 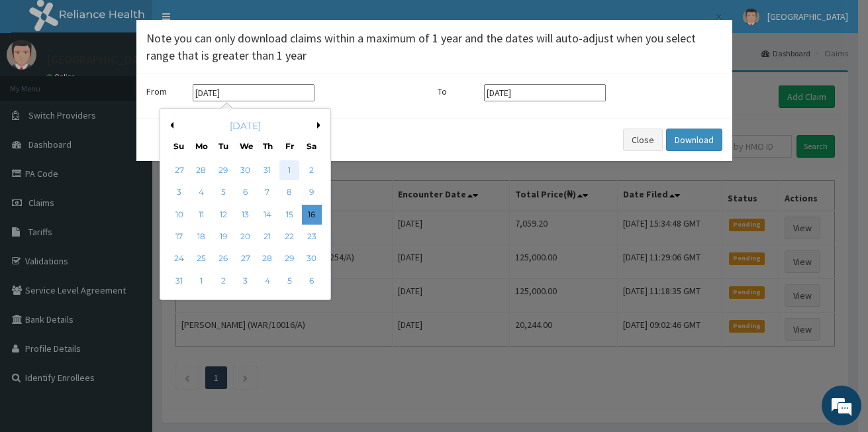 I want to click on div: Choose Tuesday, August 19th, 2025, so click(x=223, y=236).